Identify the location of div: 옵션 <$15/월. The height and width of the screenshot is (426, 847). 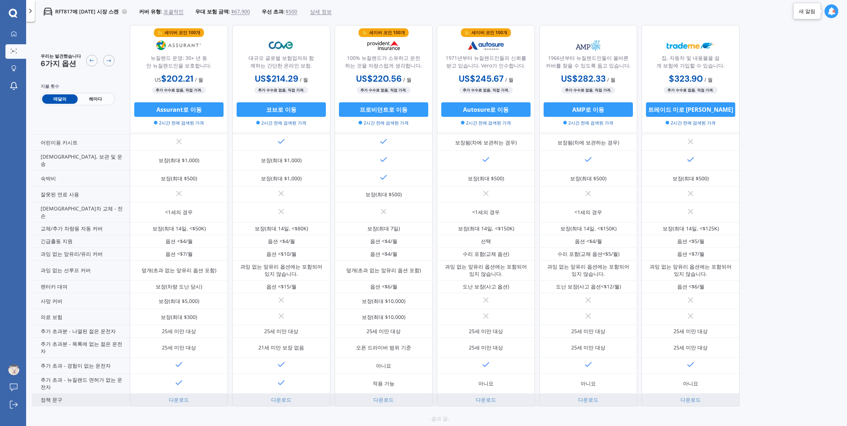
(281, 287).